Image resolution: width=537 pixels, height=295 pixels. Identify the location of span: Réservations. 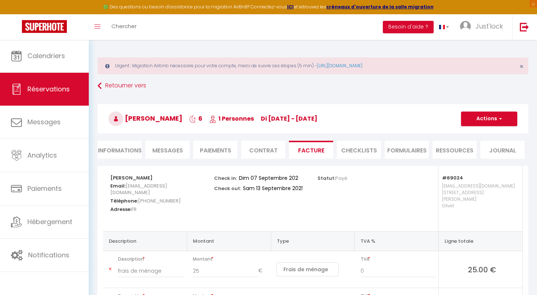
(49, 89).